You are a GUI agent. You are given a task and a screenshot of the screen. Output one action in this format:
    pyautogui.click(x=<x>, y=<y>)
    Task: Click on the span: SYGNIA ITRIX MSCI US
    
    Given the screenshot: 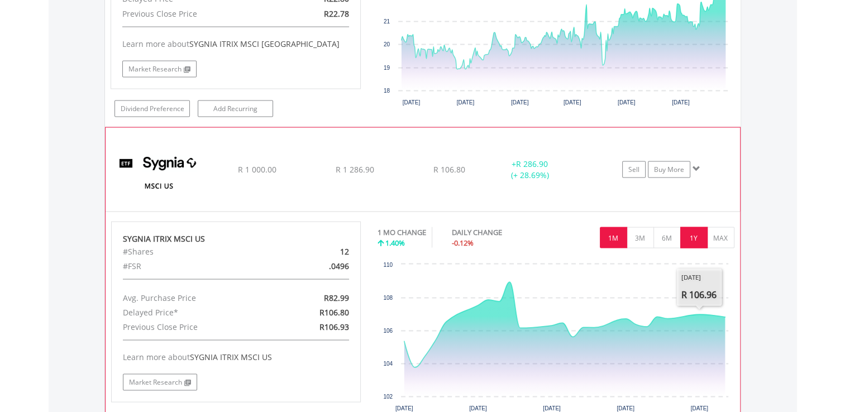 What is the action you would take?
    pyautogui.click(x=231, y=356)
    